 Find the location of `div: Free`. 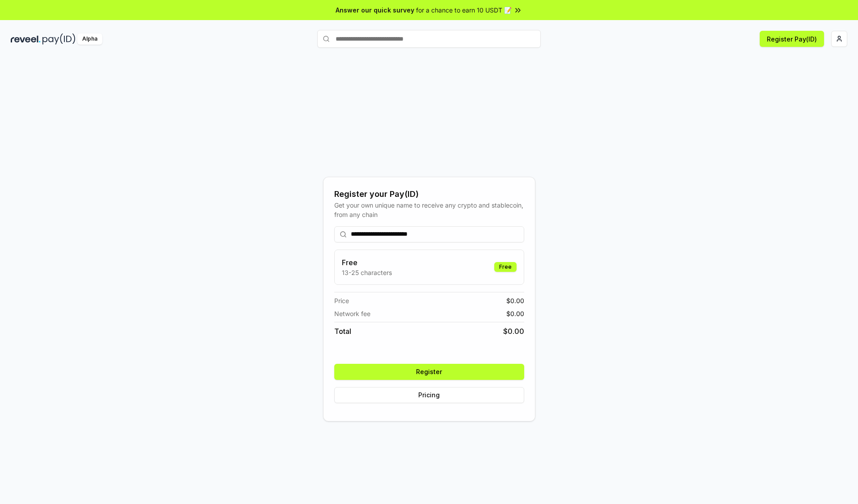

div: Free is located at coordinates (506, 267).